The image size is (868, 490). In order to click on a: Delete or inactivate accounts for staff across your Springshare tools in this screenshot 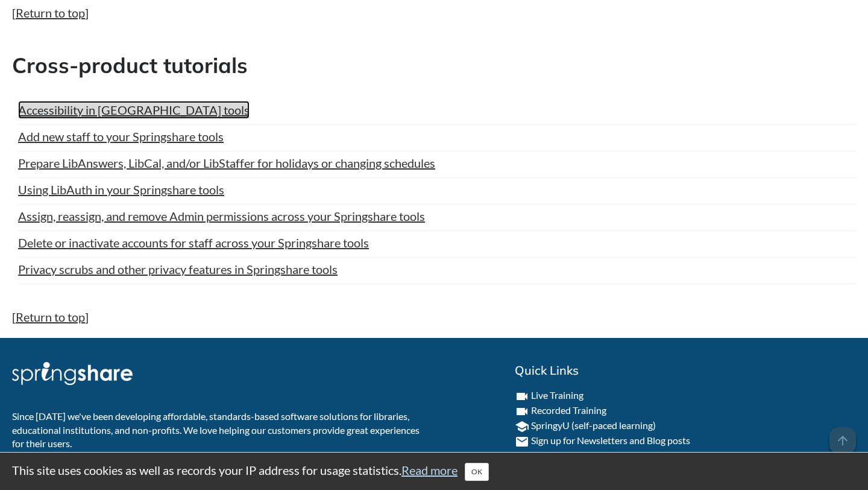, I will do `click(193, 242)`.